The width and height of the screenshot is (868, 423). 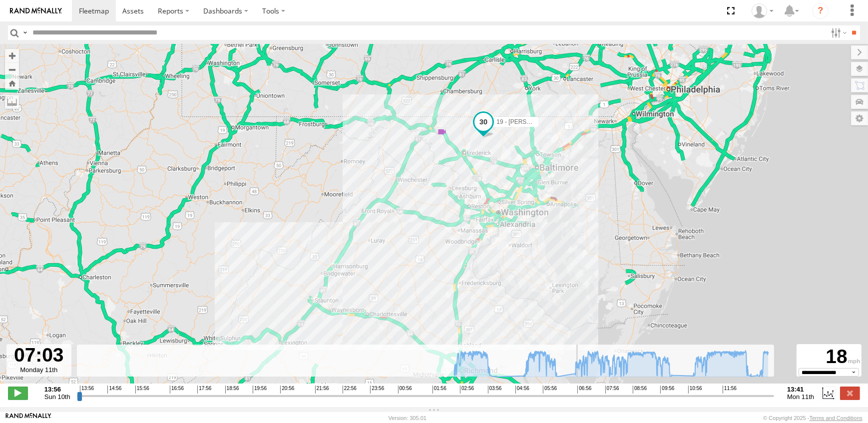 I want to click on span: 00:56, so click(x=405, y=389).